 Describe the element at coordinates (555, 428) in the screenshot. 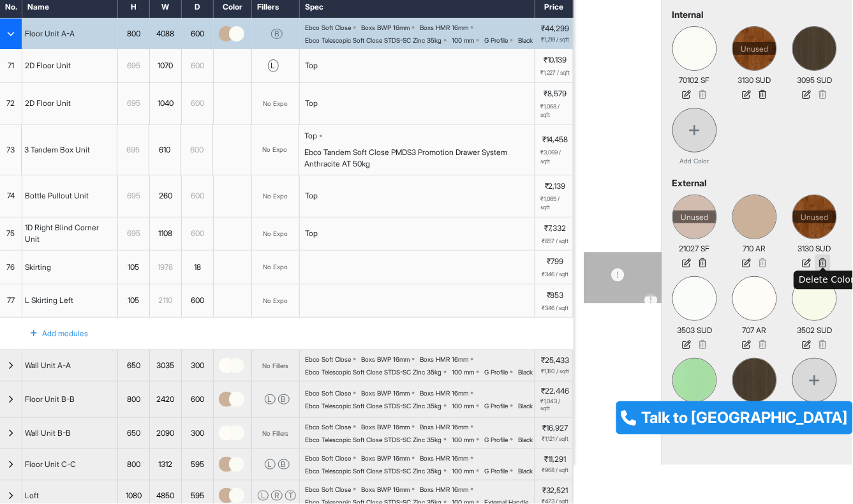

I see `p: ₹16,927` at that location.